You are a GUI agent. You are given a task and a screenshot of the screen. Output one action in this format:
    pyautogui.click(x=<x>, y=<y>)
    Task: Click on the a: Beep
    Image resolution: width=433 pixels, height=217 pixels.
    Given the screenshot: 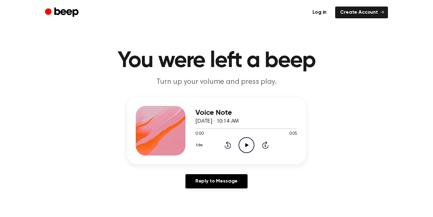 What is the action you would take?
    pyautogui.click(x=62, y=12)
    